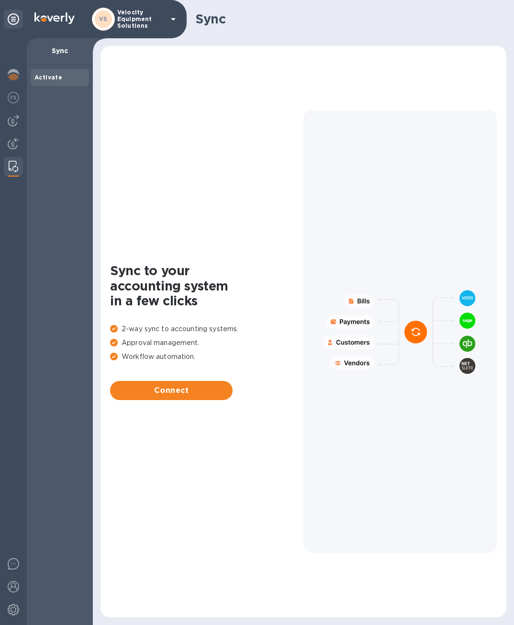 The height and width of the screenshot is (625, 514). I want to click on span: Connect, so click(171, 391).